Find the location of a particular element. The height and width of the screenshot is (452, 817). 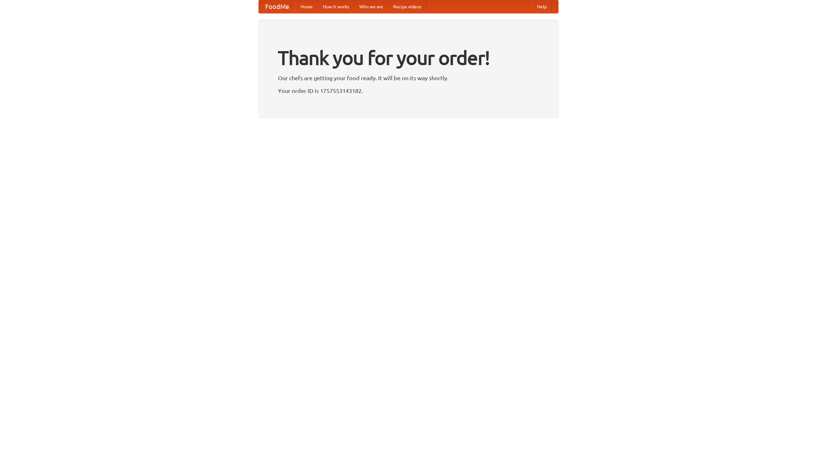

h1: Thank you for your order! is located at coordinates (408, 58).